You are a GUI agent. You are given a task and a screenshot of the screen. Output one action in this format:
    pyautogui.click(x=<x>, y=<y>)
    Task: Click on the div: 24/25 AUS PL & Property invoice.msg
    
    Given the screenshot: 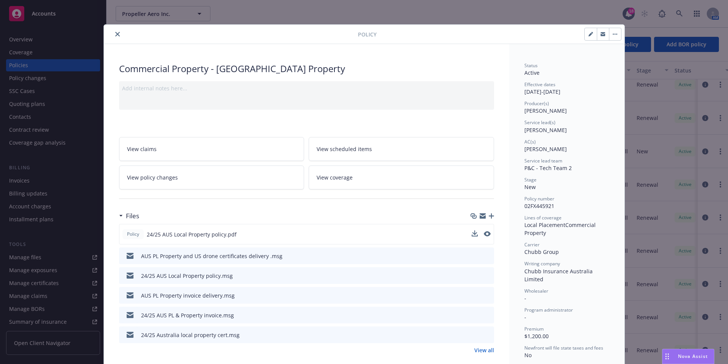 What is the action you would take?
    pyautogui.click(x=187, y=315)
    